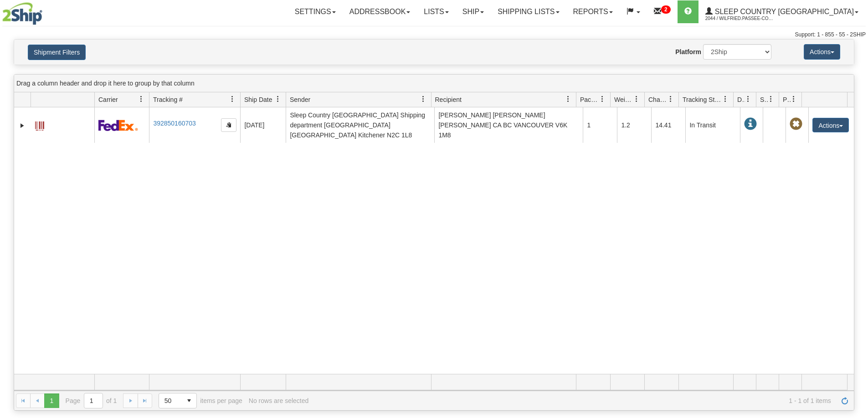 The image size is (868, 418). What do you see at coordinates (725, 99) in the screenshot?
I see `a: Tracking Status filter column settings` at bounding box center [725, 99].